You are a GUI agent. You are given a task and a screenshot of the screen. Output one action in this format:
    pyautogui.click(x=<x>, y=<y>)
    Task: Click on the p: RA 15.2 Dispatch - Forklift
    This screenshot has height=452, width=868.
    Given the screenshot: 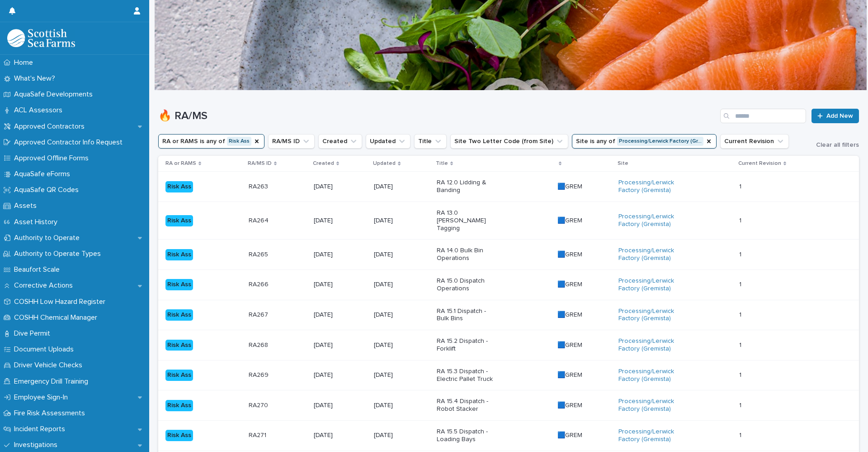 What is the action you would take?
    pyautogui.click(x=465, y=345)
    